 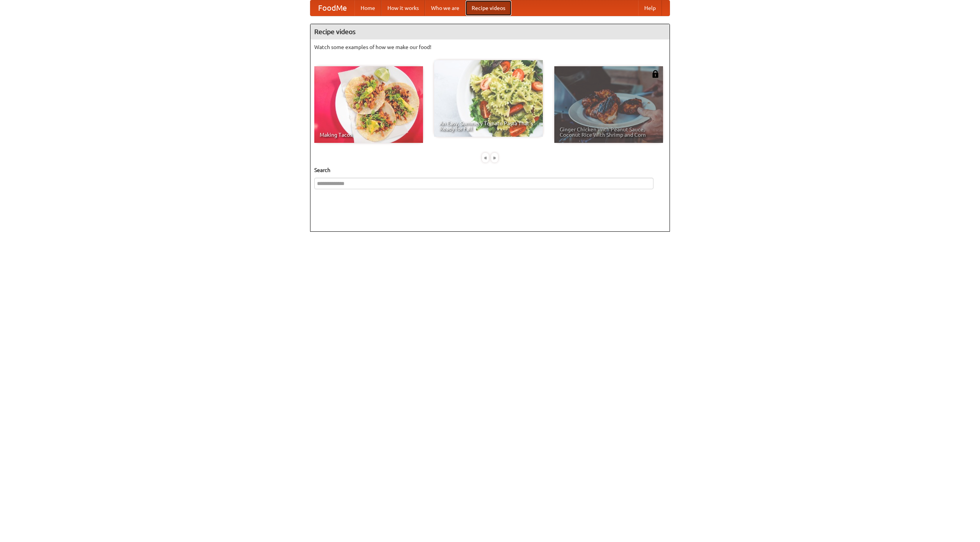 What do you see at coordinates (650, 8) in the screenshot?
I see `a: Help` at bounding box center [650, 8].